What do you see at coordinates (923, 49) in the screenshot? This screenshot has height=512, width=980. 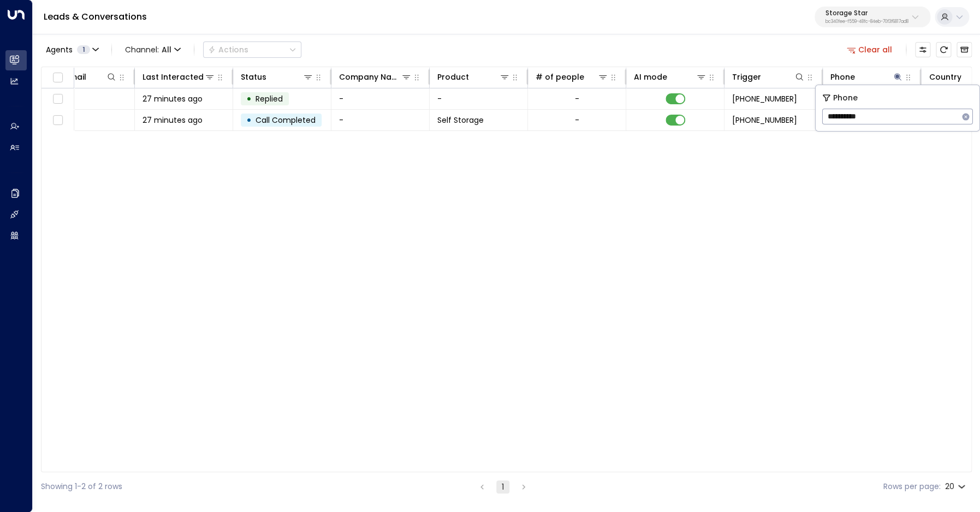 I see `button: Customize` at bounding box center [923, 49].